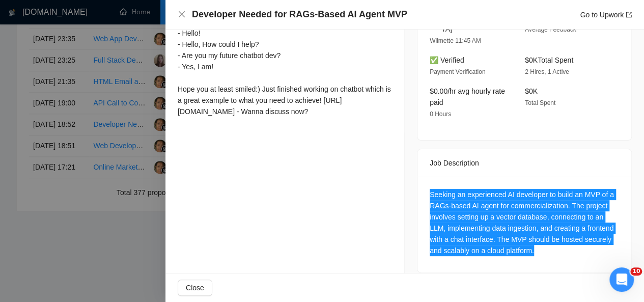 This screenshot has height=302, width=644. Describe the element at coordinates (300, 14) in the screenshot. I see `h4: Developer Needed for RAGs-Based AI Agent MVP` at that location.